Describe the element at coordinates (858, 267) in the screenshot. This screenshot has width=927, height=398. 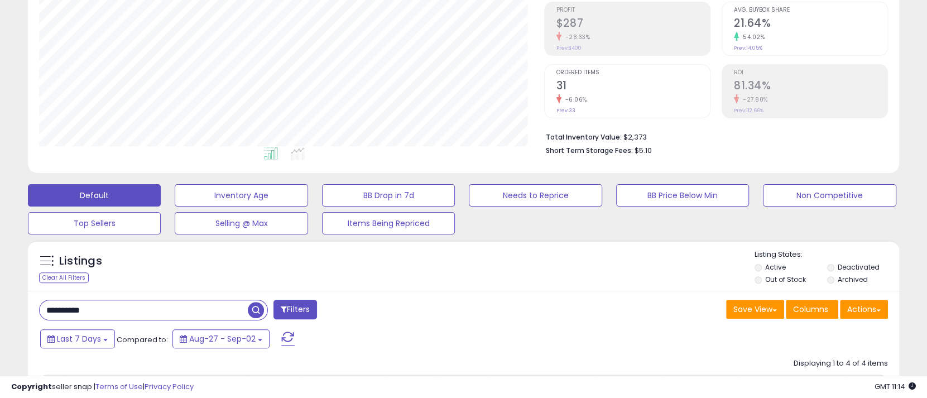
I see `label: Deactivated` at that location.